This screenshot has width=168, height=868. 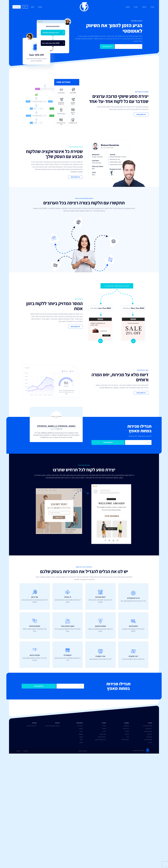 I want to click on h2: שמירת כל אינטראקציה שהלקוח מבצע עם העסק שלך, so click(x=51, y=154).